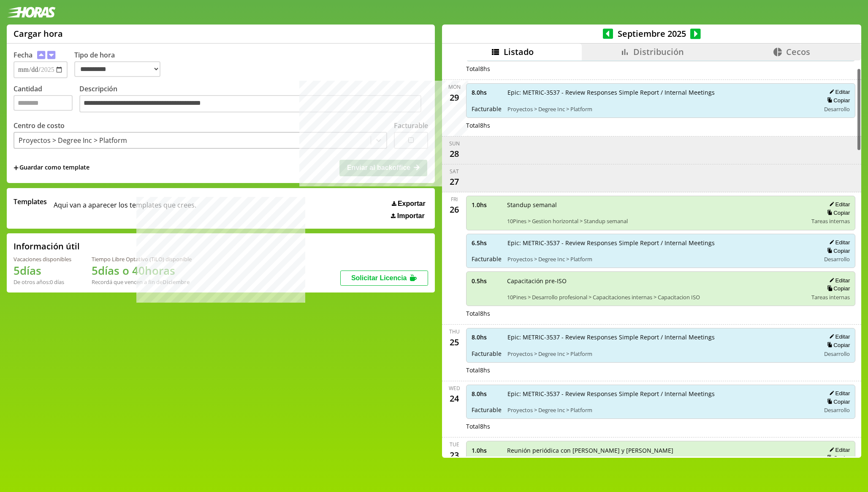 The width and height of the screenshot is (868, 492). What do you see at coordinates (254, 99) in the screenshot?
I see `label: Descripción` at bounding box center [254, 99].